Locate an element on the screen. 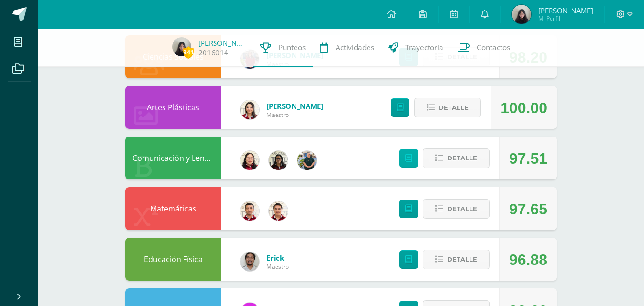  a: Trayectoria is located at coordinates (416, 48).